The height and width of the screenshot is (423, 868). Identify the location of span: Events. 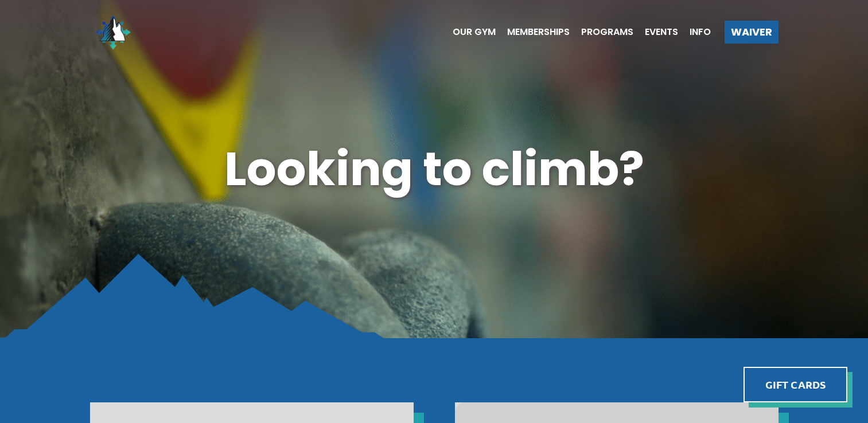
(662, 32).